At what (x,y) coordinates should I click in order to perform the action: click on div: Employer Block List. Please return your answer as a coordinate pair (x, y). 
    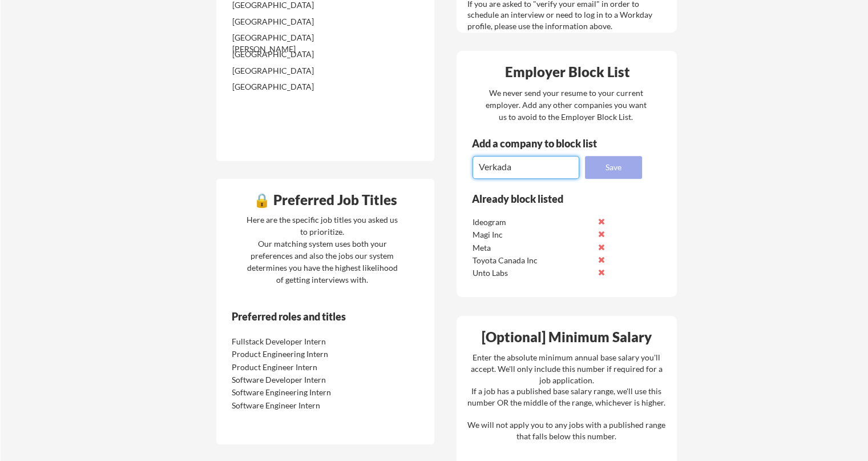
    Looking at the image, I should click on (567, 72).